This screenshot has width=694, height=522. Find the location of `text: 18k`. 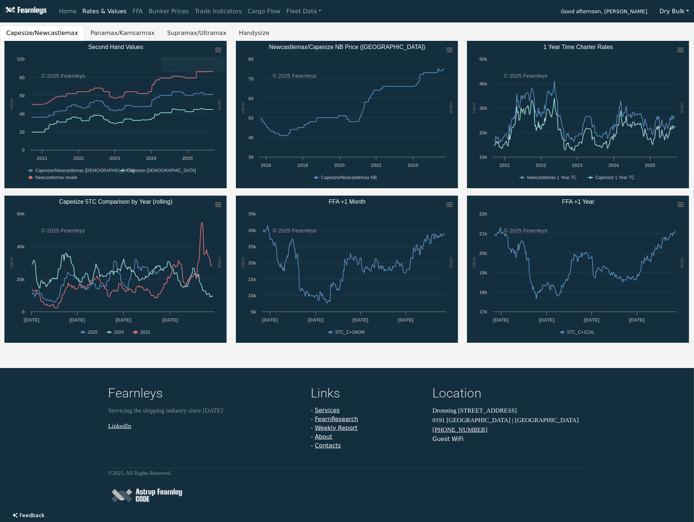

text: 18k is located at coordinates (483, 292).